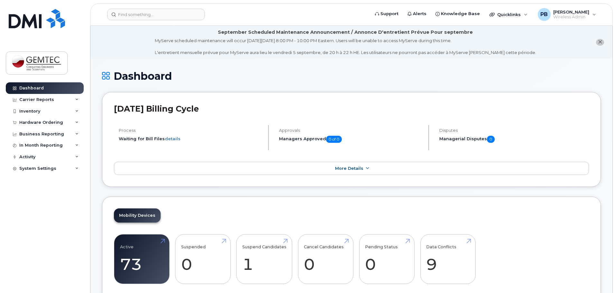 This screenshot has height=293, width=616. Describe the element at coordinates (173, 139) in the screenshot. I see `a: details` at that location.